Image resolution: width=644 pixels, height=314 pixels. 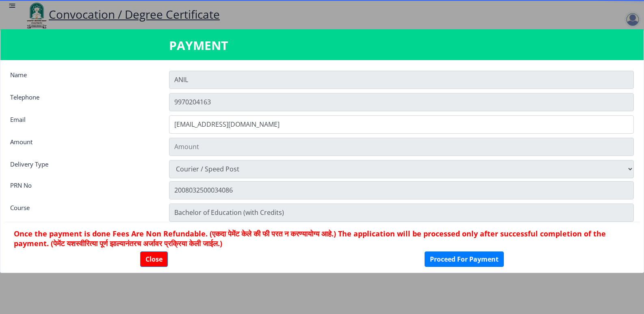 What do you see at coordinates (401, 102) in the screenshot?
I see `input: Telephone` at bounding box center [401, 102].